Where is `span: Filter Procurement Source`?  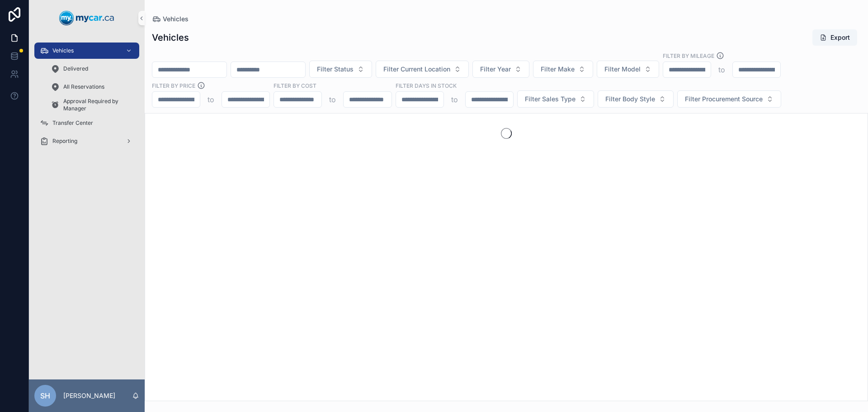
span: Filter Procurement Source is located at coordinates (724, 99).